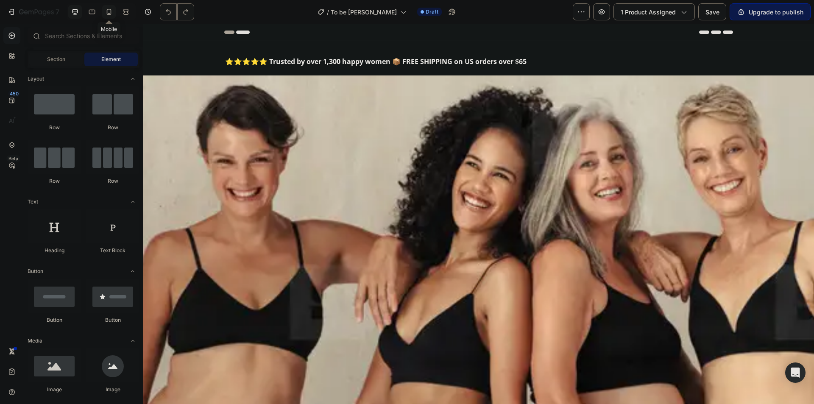 Image resolution: width=814 pixels, height=404 pixels. What do you see at coordinates (648, 12) in the screenshot?
I see `span: 1 product assigned` at bounding box center [648, 12].